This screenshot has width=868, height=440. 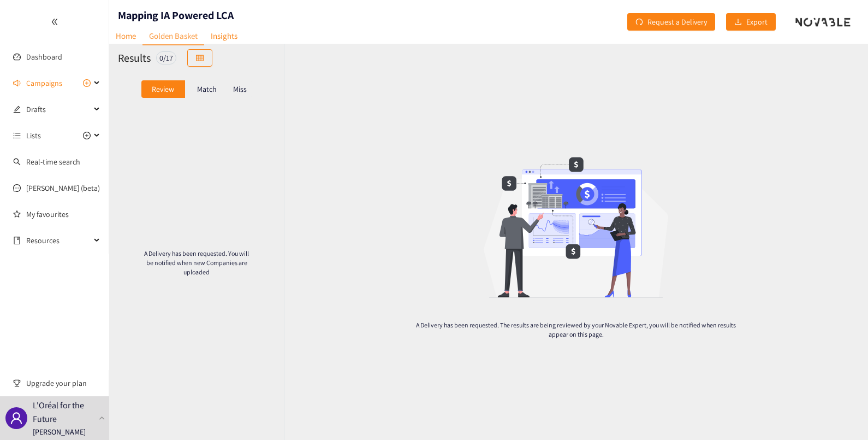 I want to click on a: Insights, so click(x=224, y=35).